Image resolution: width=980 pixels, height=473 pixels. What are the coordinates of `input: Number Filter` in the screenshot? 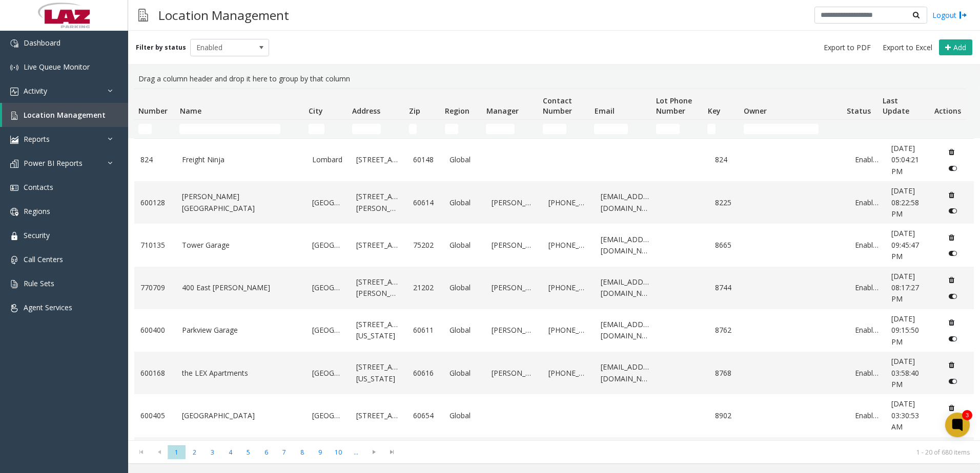 It's located at (145, 129).